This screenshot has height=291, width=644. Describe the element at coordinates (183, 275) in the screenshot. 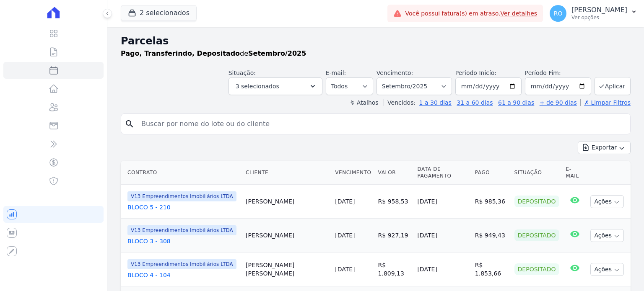

I see `a: BLOCO 4 - 104` at that location.